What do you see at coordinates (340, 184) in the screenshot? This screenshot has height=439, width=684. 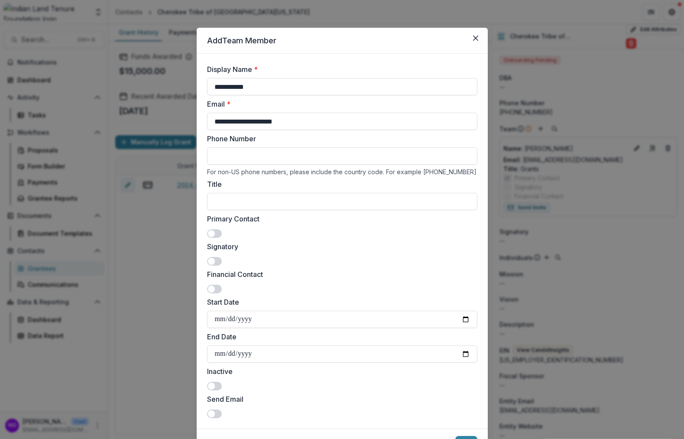 I see `label: Title` at bounding box center [340, 184].